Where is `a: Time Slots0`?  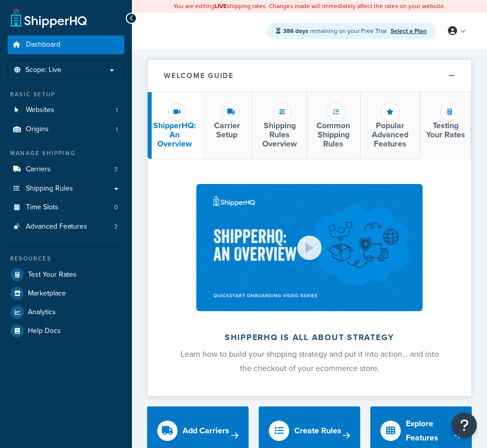 a: Time Slots0 is located at coordinates (66, 207).